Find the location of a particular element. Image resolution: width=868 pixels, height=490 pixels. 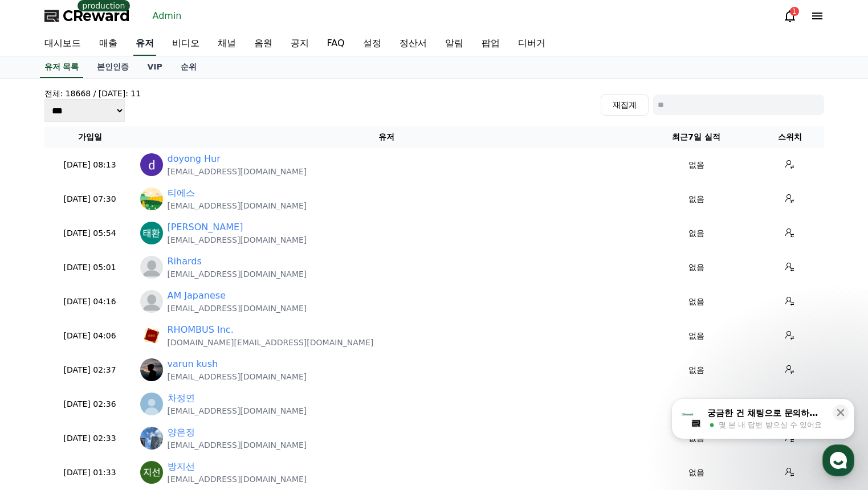

img: http://img1.kakaocdn.net/thumb/R640x640.q70/?fname=http://t1.kakaocdn.net/account_images/default_... is located at coordinates (152, 404).